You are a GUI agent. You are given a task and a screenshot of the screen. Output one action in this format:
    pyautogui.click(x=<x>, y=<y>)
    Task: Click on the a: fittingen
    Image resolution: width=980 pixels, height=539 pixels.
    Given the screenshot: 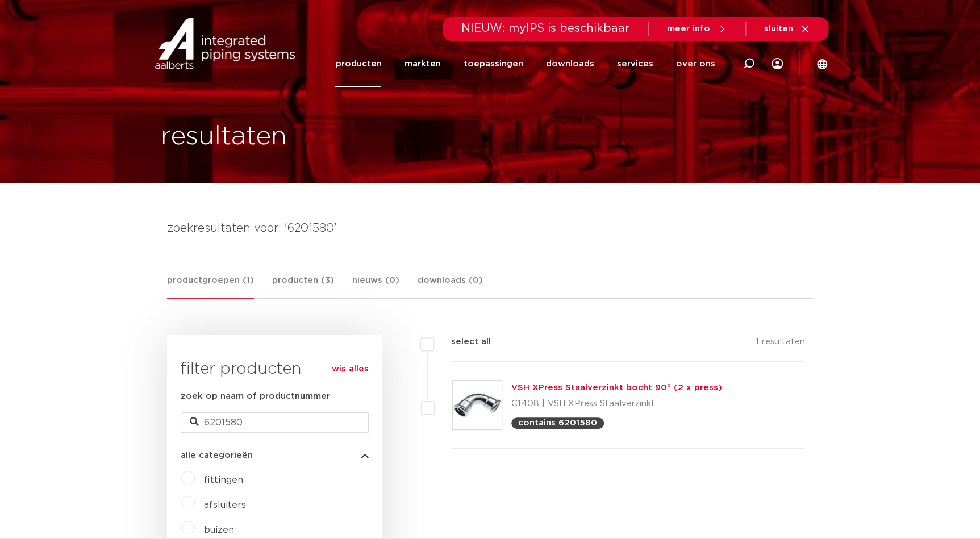 What is the action you would take?
    pyautogui.click(x=223, y=480)
    